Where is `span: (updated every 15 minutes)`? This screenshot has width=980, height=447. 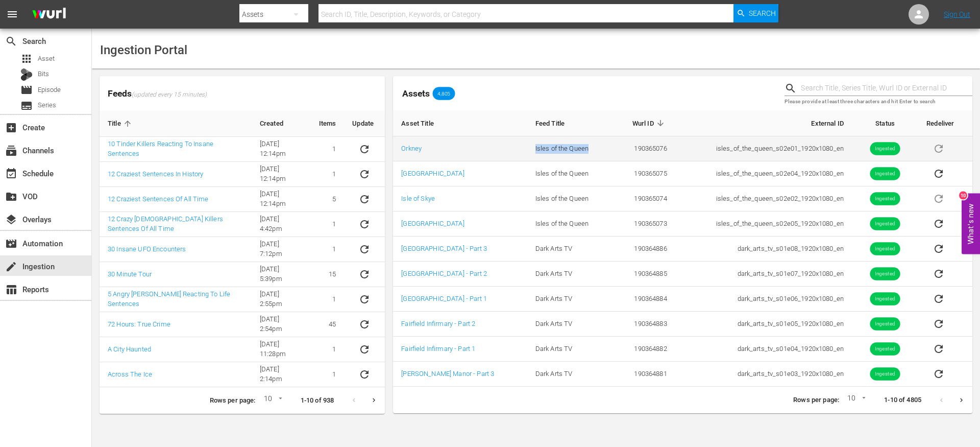 span: (updated every 15 minutes) is located at coordinates (169, 95).